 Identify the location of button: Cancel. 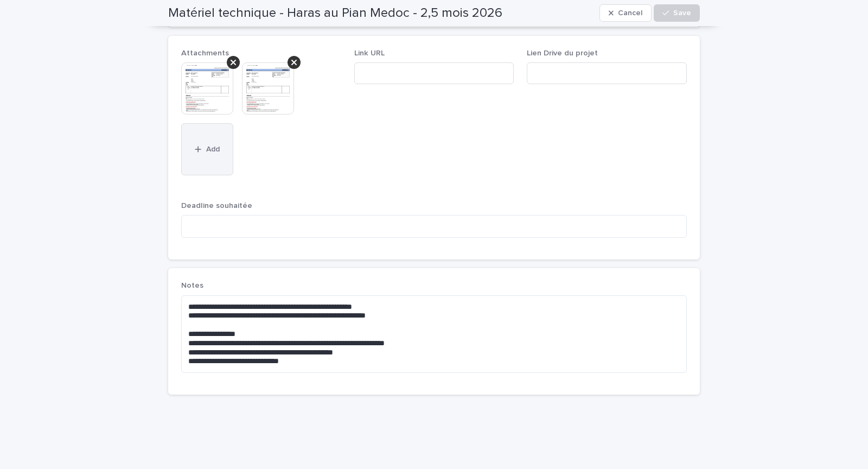
(625, 13).